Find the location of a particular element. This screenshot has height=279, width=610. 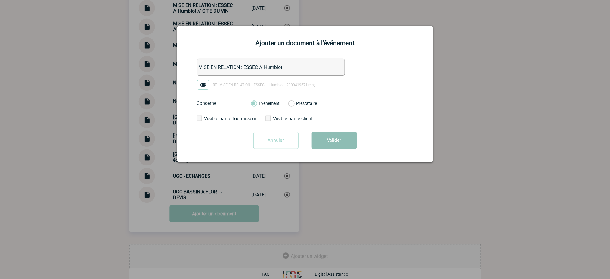

label: Evénement is located at coordinates (254, 104).